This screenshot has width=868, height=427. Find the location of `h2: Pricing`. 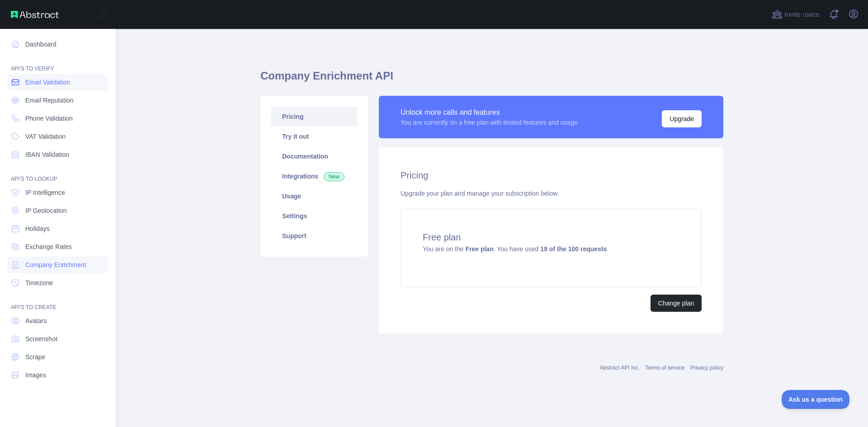

h2: Pricing is located at coordinates (551, 175).